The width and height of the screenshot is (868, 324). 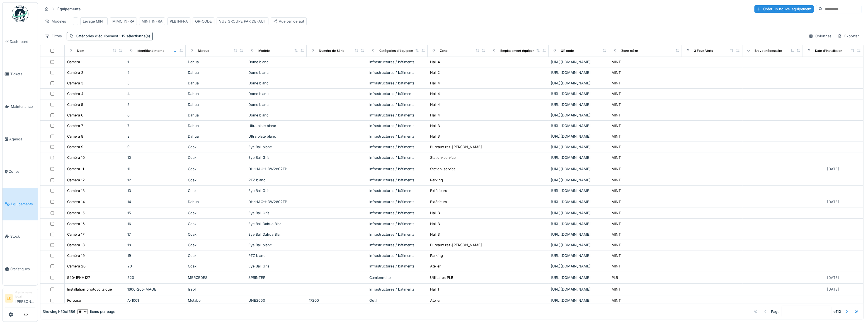 What do you see at coordinates (75, 169) in the screenshot?
I see `div: Caméra 11` at bounding box center [75, 169].